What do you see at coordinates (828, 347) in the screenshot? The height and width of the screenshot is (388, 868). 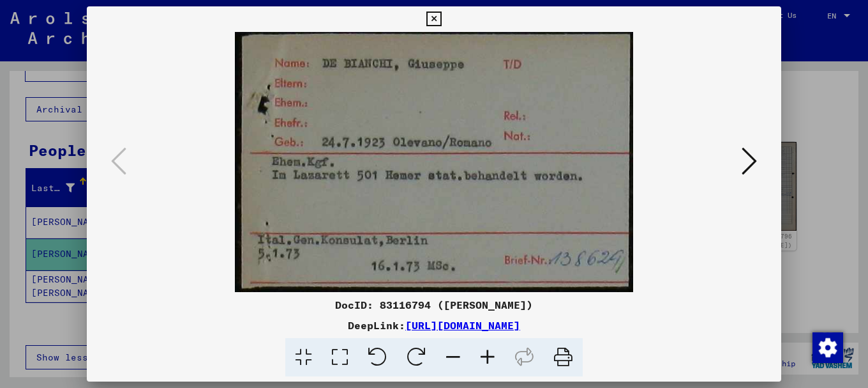 I see `div: Change consent` at bounding box center [828, 347].